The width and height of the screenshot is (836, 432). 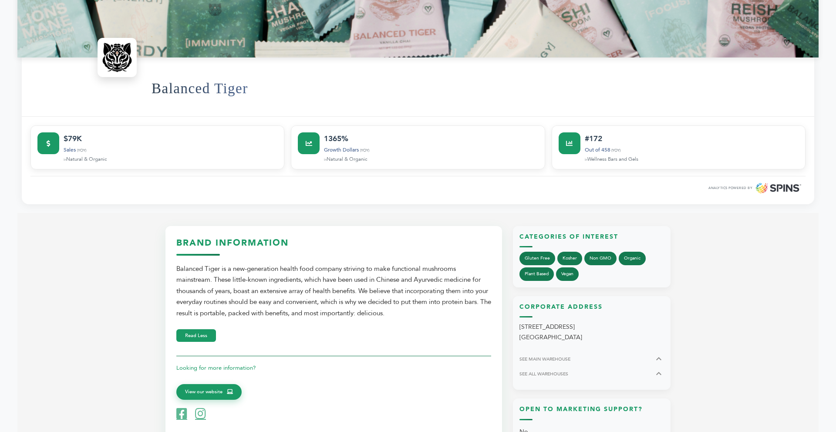 What do you see at coordinates (204, 392) in the screenshot?
I see `span: View our website` at bounding box center [204, 392].